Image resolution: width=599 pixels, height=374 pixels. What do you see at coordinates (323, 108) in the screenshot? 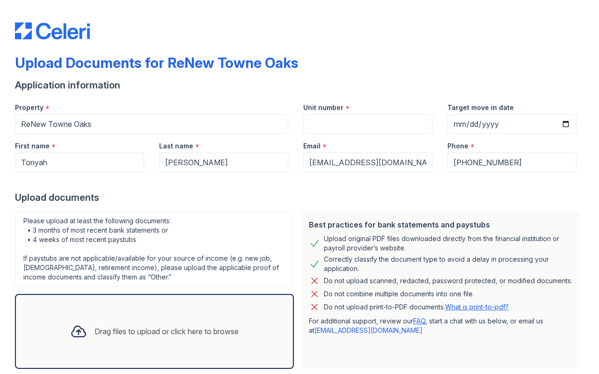
I see `label: Unit number` at bounding box center [323, 108].